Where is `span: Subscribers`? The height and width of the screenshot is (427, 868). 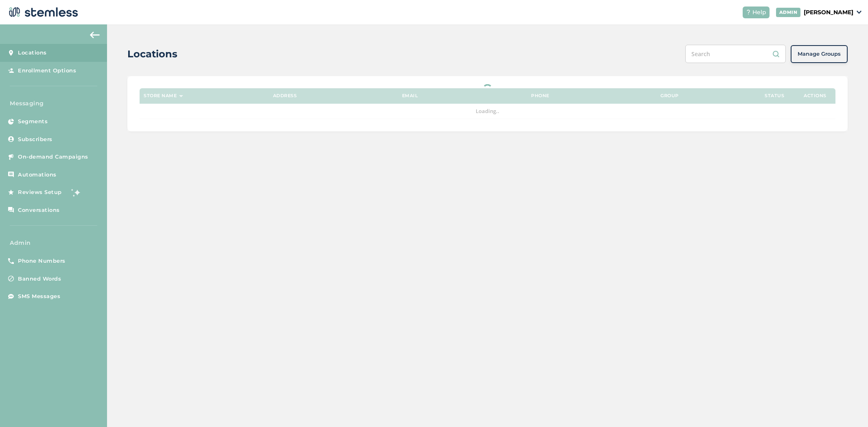
span: Subscribers is located at coordinates (35, 139).